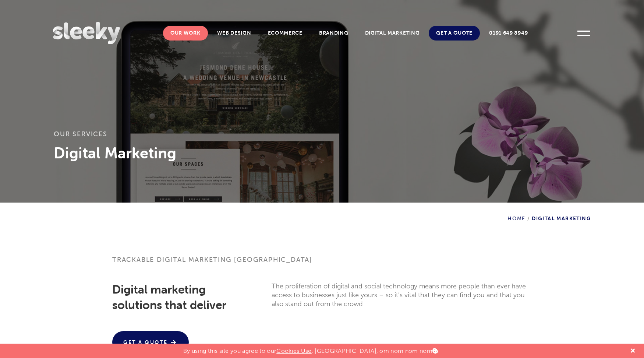  Describe the element at coordinates (294, 351) in the screenshot. I see `a: Cookies Use` at that location.